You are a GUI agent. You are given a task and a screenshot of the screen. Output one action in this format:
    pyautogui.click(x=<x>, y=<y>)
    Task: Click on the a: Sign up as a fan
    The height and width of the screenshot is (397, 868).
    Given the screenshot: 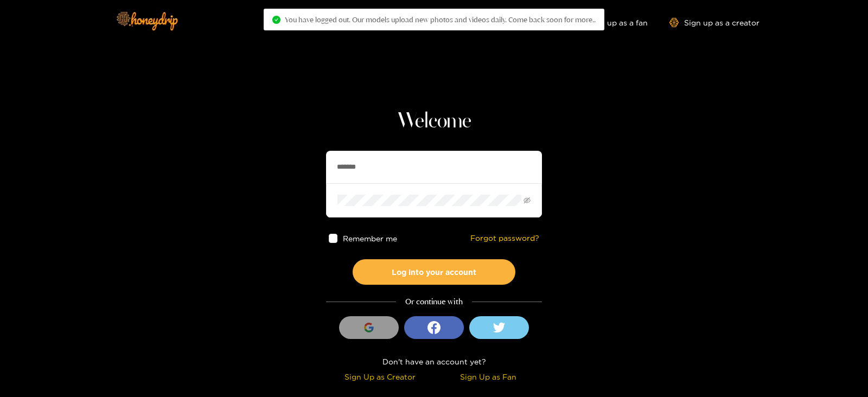 What is the action you would take?
    pyautogui.click(x=611, y=22)
    